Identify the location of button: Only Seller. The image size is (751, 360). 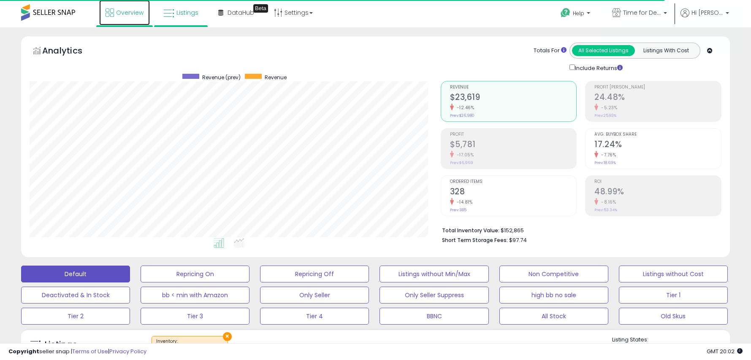
(314, 295).